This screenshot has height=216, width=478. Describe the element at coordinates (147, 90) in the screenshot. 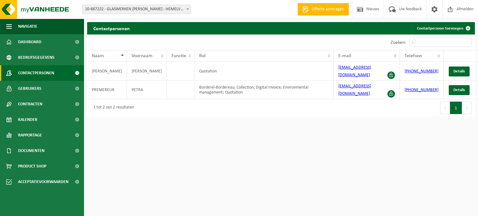

I see `td: PETRA` at that location.